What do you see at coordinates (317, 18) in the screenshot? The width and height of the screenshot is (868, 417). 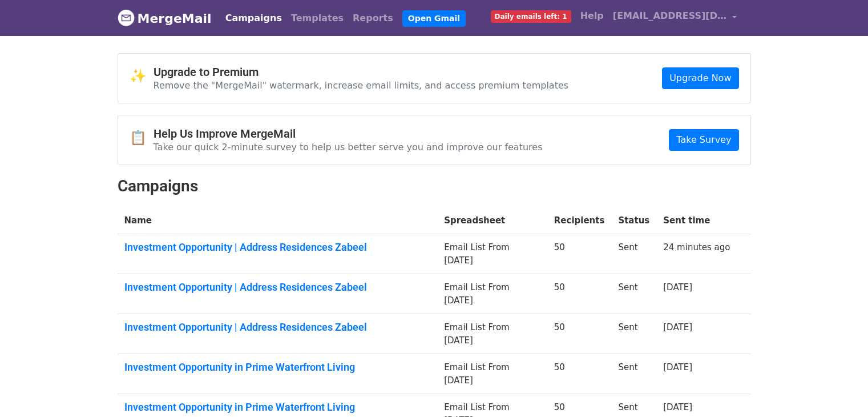 I see `a: Templates` at bounding box center [317, 18].